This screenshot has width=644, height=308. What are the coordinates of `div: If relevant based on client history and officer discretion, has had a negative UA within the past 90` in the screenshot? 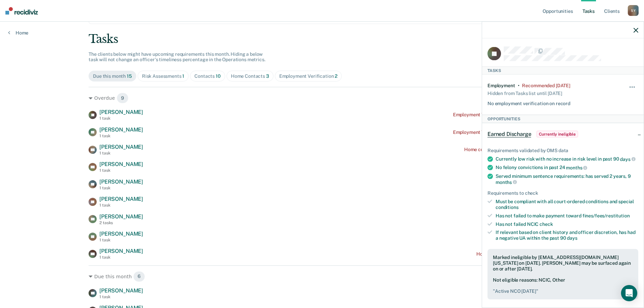 It's located at (567, 235).